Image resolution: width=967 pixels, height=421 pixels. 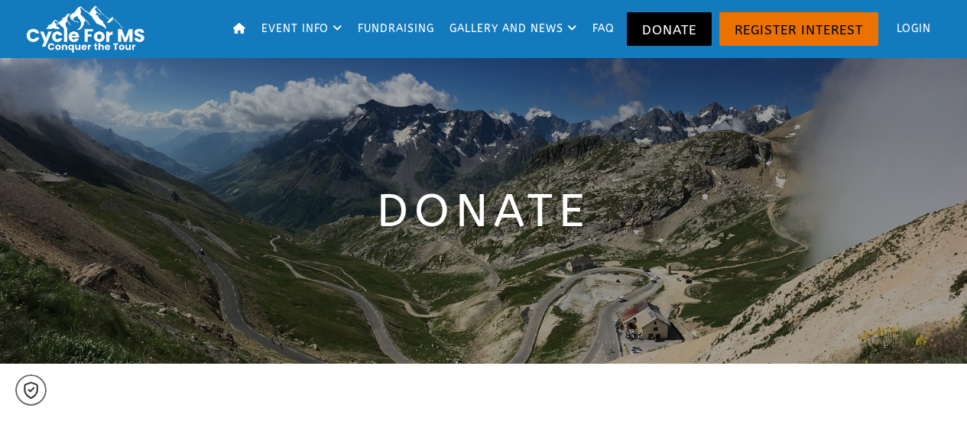 What do you see at coordinates (798, 29) in the screenshot?
I see `a: Register Interest` at bounding box center [798, 29].